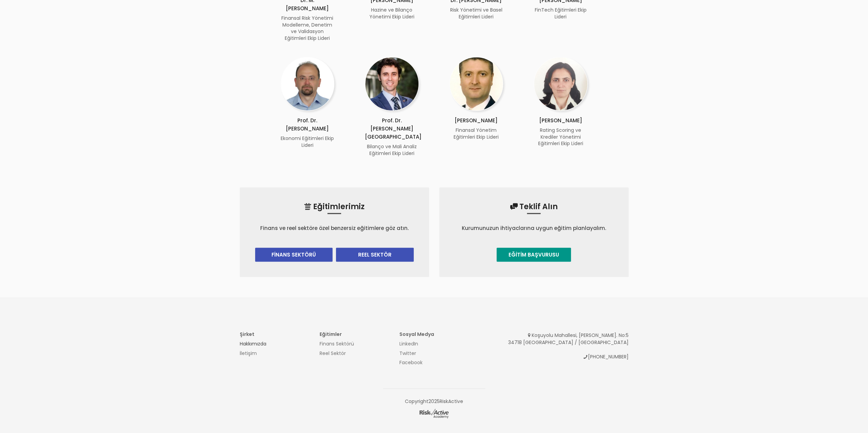  What do you see at coordinates (334, 229) in the screenshot?
I see `p: Finans ve reel sektöre özel benzersiz eğitimlere göz atın.` at bounding box center [334, 229].